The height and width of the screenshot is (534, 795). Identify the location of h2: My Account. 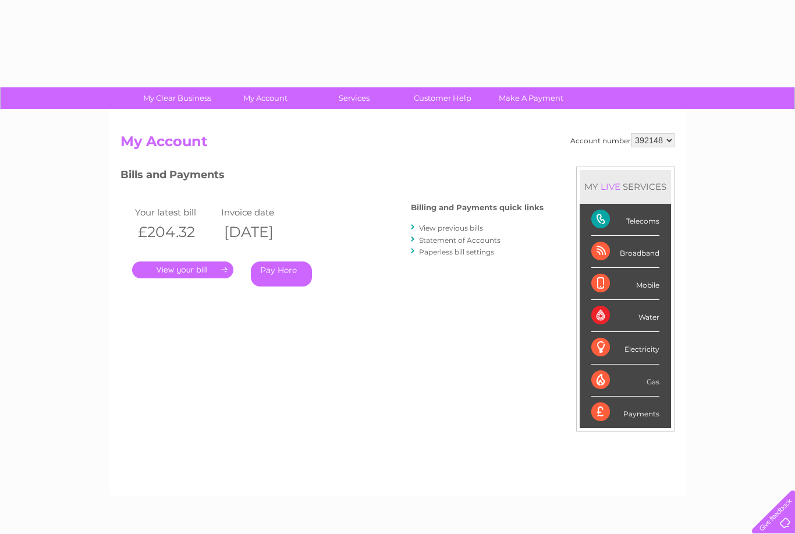
(398, 144).